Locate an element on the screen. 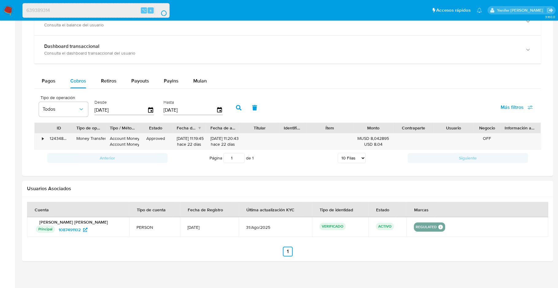  input: Buscar usuario o caso... is located at coordinates (96, 10).